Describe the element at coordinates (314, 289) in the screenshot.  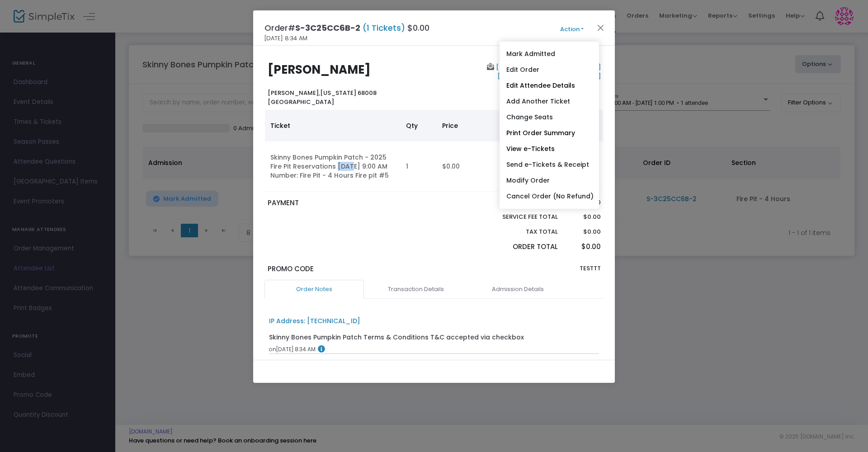
I see `a: Order Notes` at that location.